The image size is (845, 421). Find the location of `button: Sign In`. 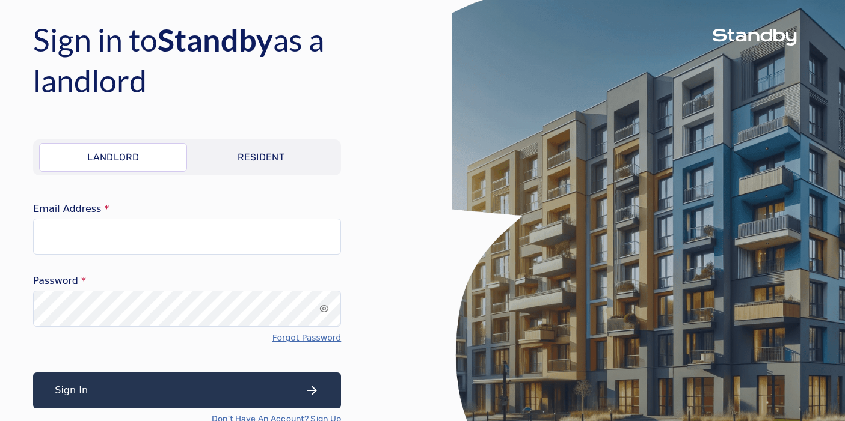

button: Sign In is located at coordinates (187, 391).